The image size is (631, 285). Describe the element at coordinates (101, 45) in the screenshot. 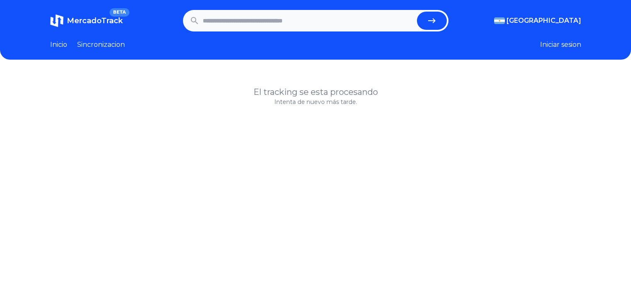

I see `a: Sincronizacion` at that location.